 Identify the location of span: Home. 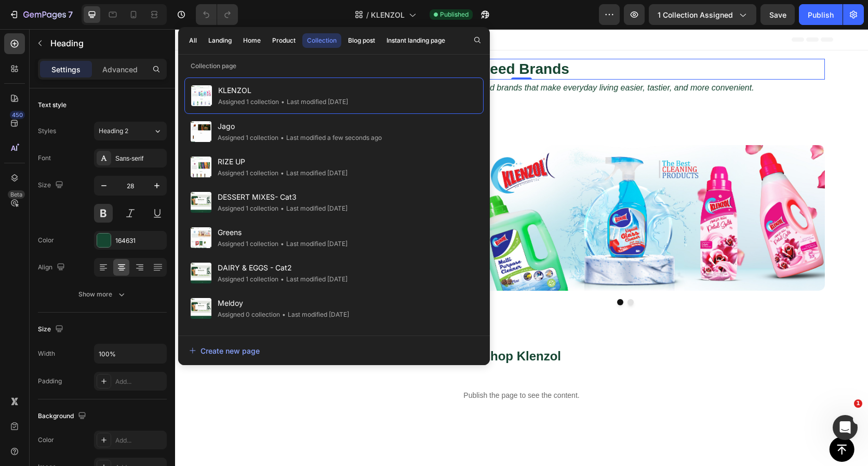
(55, 92).